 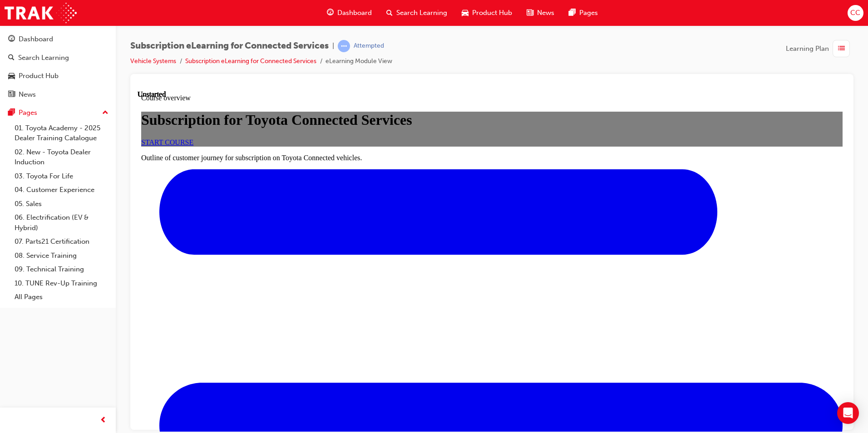 I want to click on span: learningRecordVerb_ATTEMPT-icon, so click(x=344, y=46).